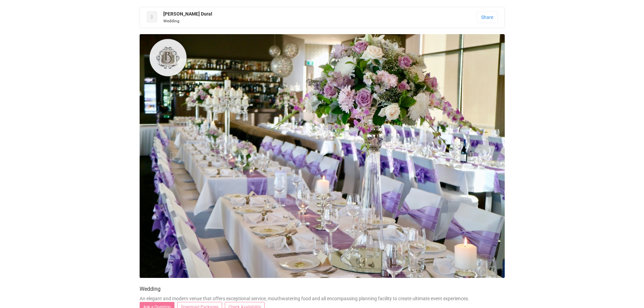 This screenshot has width=644, height=308. Describe the element at coordinates (322, 156) in the screenshot. I see `img: IMG_3482-2.jpg` at that location.